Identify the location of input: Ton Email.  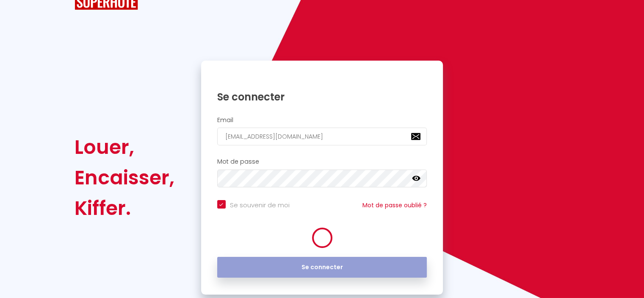
(322, 136).